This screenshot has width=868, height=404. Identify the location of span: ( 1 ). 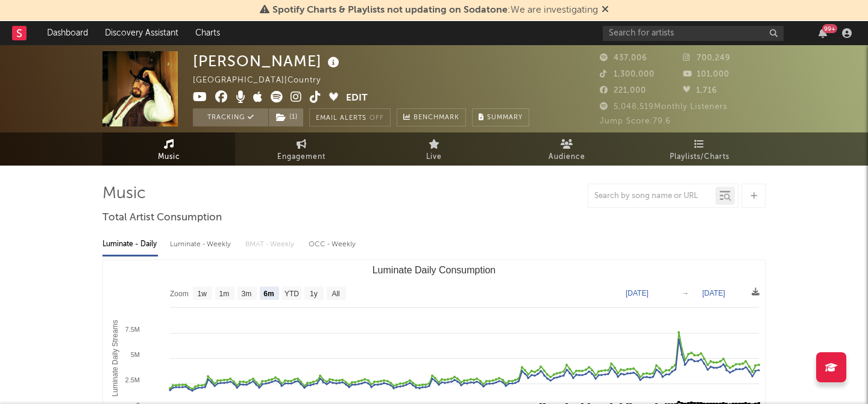
(285, 117).